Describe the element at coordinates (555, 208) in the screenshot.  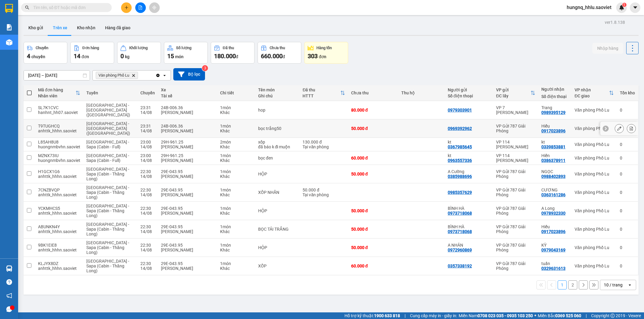
I see `div: A Long` at that location.